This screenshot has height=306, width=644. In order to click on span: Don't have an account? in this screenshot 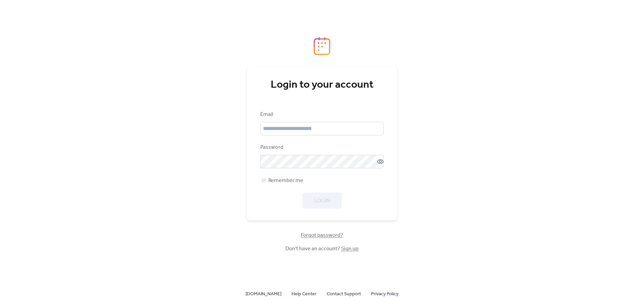, I will do `click(322, 249)`.